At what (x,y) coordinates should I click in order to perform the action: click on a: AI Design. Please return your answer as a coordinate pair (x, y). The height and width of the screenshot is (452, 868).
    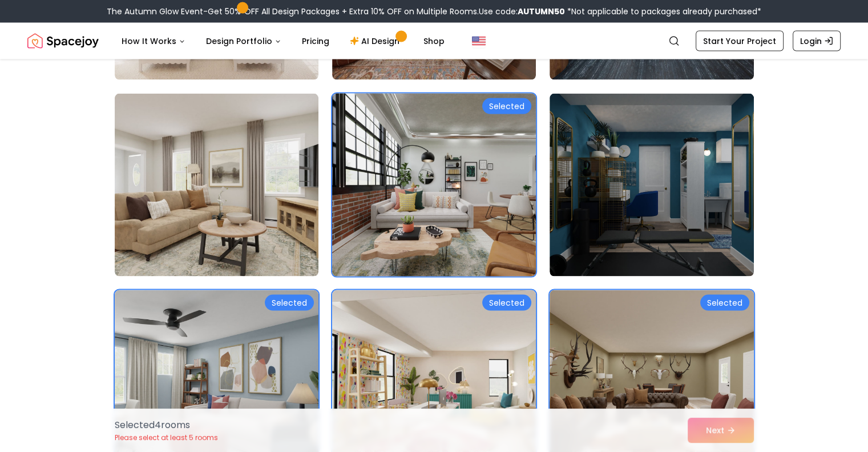
    Looking at the image, I should click on (376, 41).